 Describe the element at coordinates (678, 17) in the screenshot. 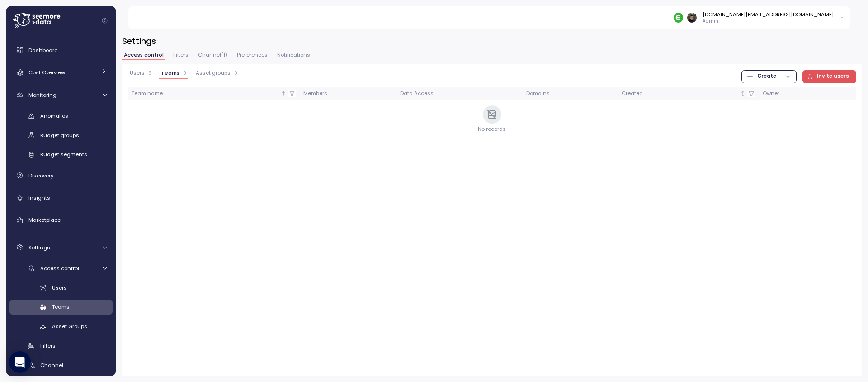

I see `img: 689adfd76a9d17b9213495f1.PNG` at that location.